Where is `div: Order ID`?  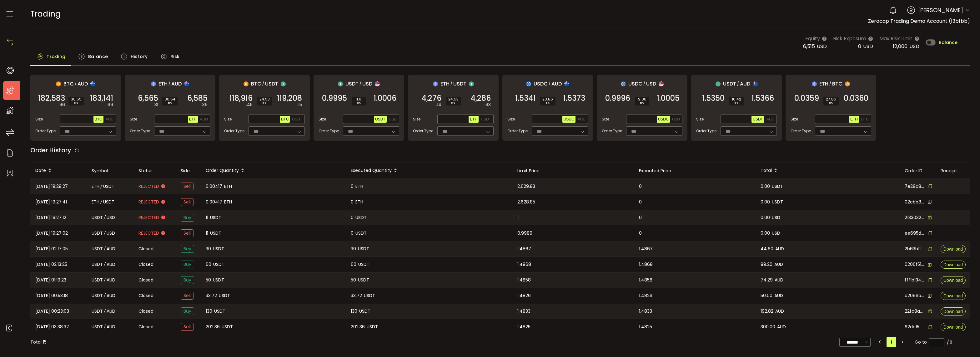
div: Order ID is located at coordinates (918, 171).